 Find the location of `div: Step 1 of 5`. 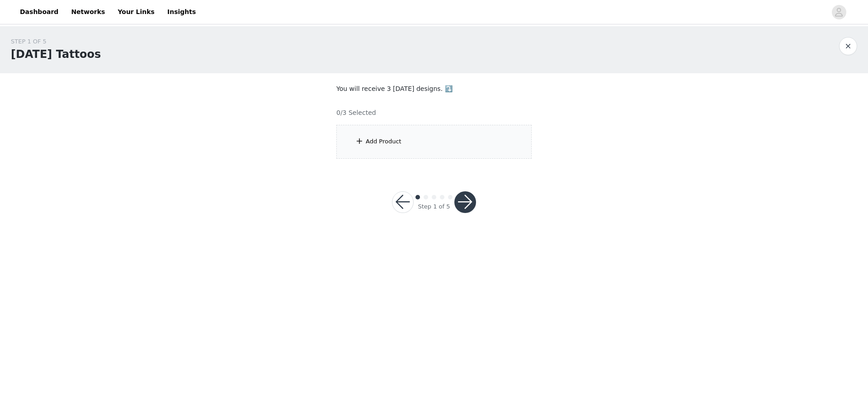

div: Step 1 of 5 is located at coordinates (434, 206).